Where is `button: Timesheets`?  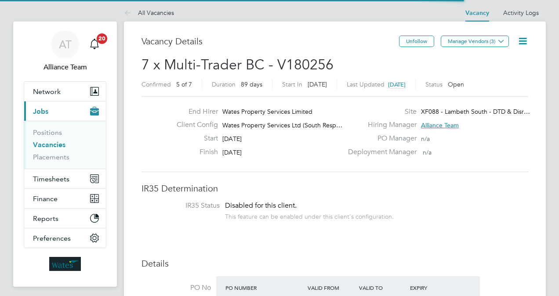
button: Timesheets is located at coordinates (65, 179).